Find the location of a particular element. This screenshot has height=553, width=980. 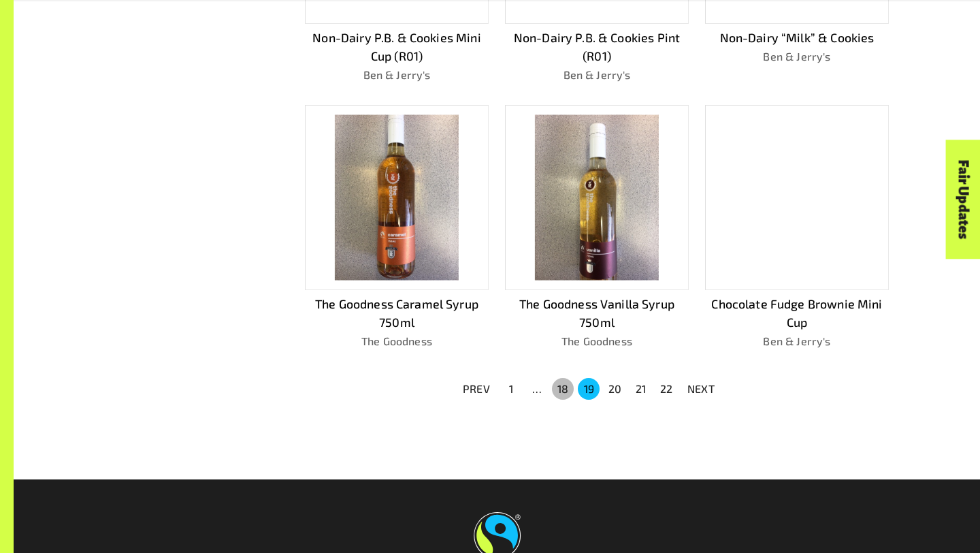

button: Go to page 22 is located at coordinates (666, 389).